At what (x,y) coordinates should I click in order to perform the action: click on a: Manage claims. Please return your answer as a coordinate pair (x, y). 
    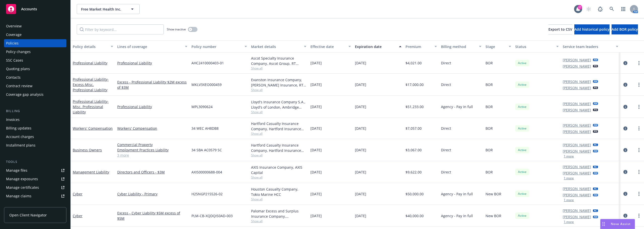
    Looking at the image, I should click on (35, 196).